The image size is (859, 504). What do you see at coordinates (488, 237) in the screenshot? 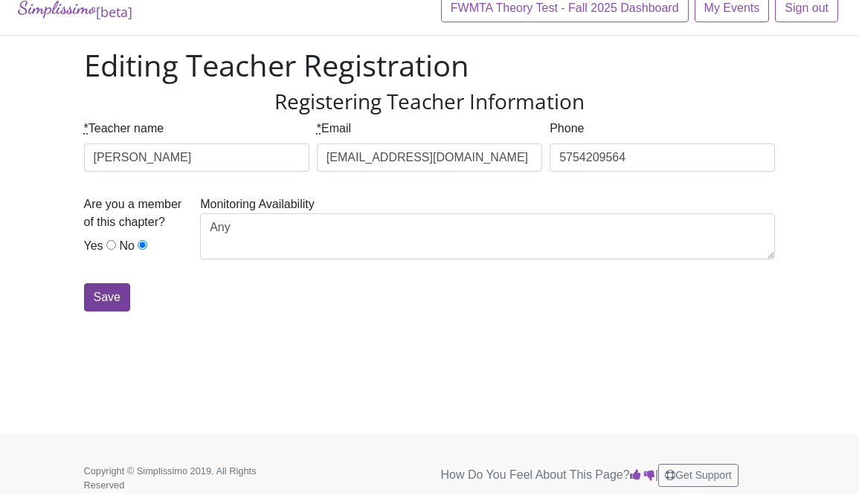
I see `textarea: Any` at bounding box center [488, 237].